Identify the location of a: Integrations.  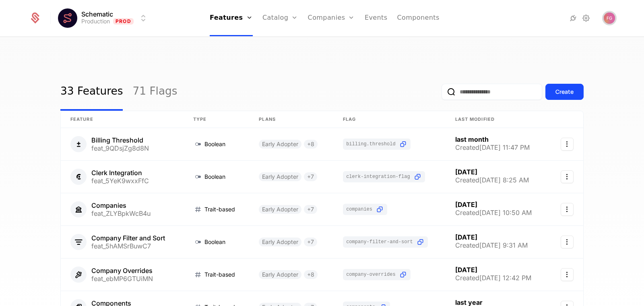
(573, 18).